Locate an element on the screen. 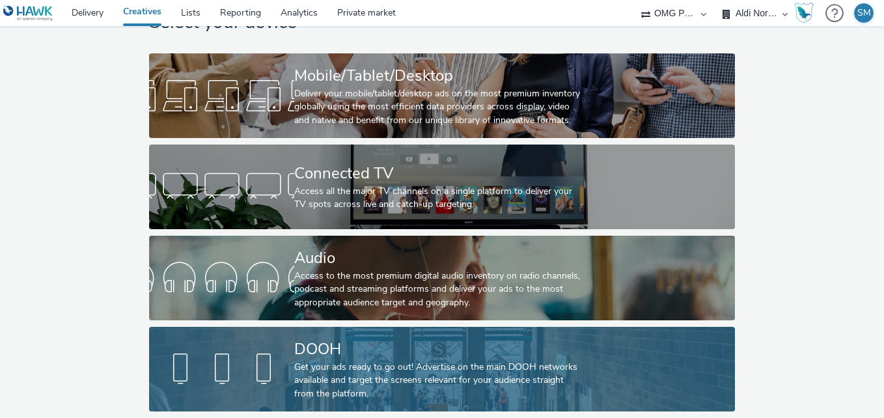 The image size is (884, 418). div: Deliver your mobile/tablet/desktop ads on the most premium inventory globally using the most effi... is located at coordinates (439, 107).